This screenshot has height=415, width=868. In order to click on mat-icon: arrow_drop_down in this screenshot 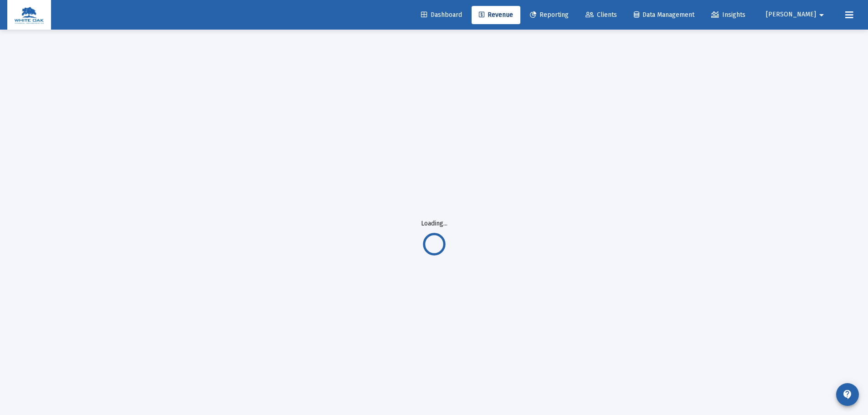, I will do `click(822, 15)`.